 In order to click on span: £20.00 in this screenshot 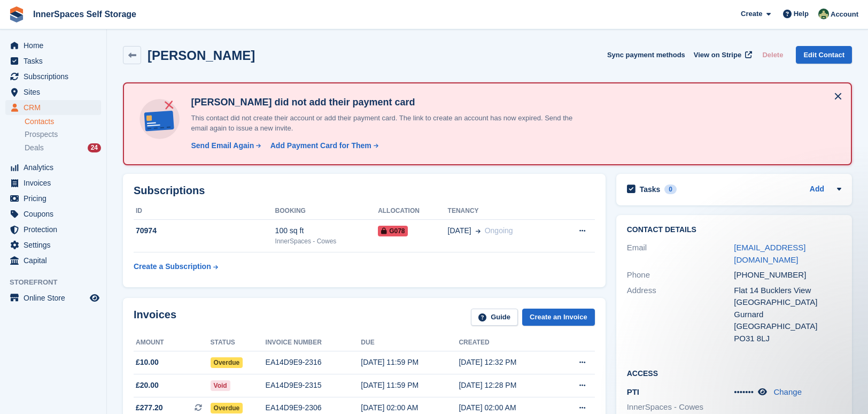, I will do `click(147, 385)`.